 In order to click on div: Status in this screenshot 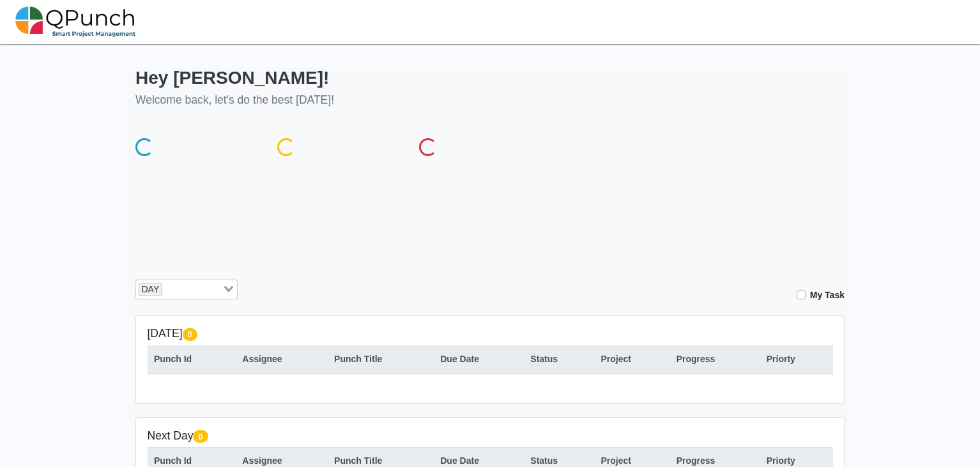, I will do `click(559, 359)`.